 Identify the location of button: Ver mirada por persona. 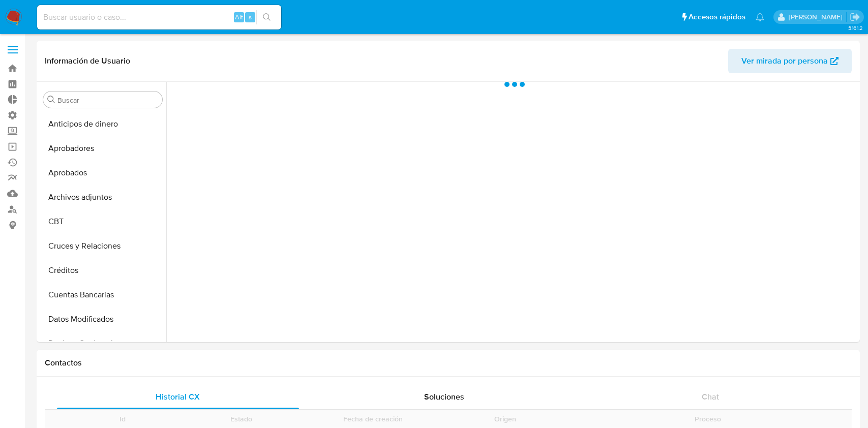
(789, 61).